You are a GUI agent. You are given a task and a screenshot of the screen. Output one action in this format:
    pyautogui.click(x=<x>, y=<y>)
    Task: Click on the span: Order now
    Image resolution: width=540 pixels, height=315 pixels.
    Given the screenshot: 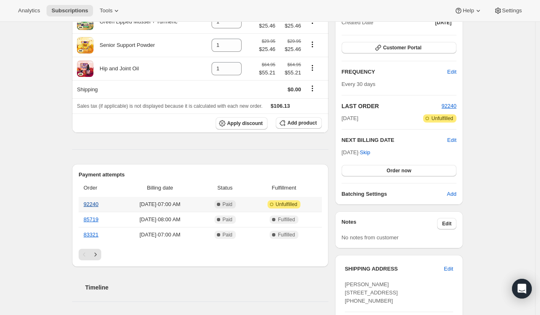 What is the action you would take?
    pyautogui.click(x=399, y=171)
    